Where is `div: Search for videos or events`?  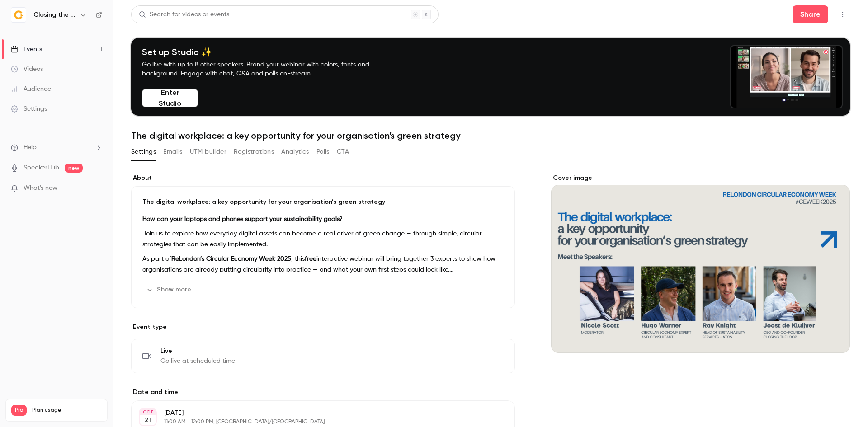 div: Search for videos or events is located at coordinates (184, 14).